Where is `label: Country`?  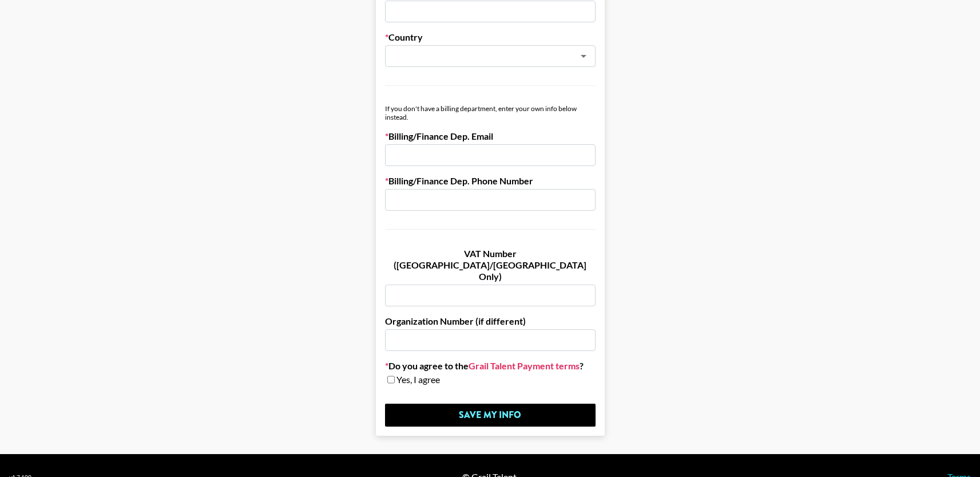
label: Country is located at coordinates (491, 38).